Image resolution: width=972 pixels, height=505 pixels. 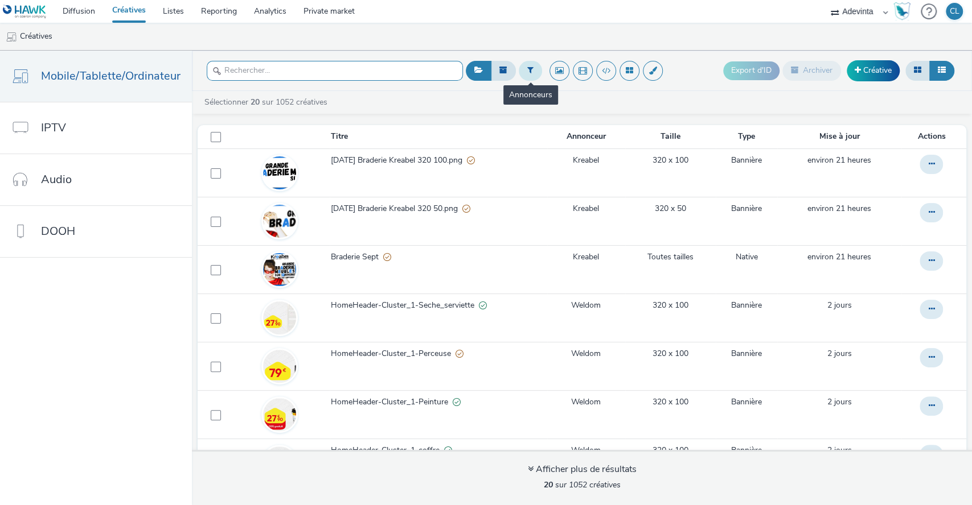 What do you see at coordinates (670, 209) in the screenshot?
I see `a: 320 x 50` at bounding box center [670, 209].